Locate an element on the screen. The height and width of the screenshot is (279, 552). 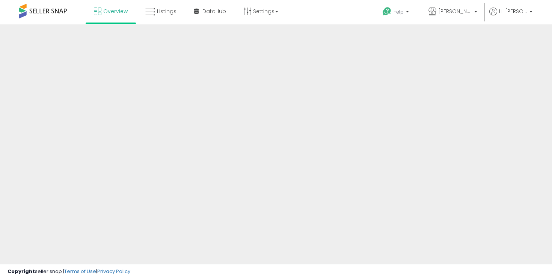
span: Listings is located at coordinates (167, 11).